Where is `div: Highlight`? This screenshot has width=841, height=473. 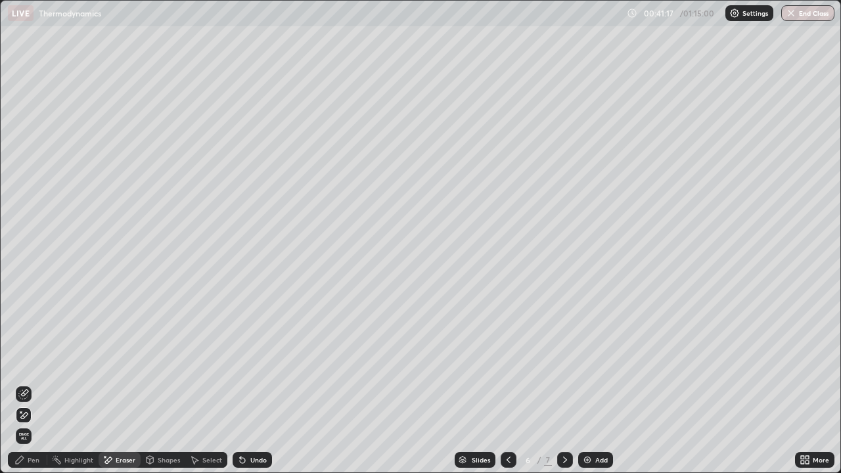 div: Highlight is located at coordinates (79, 460).